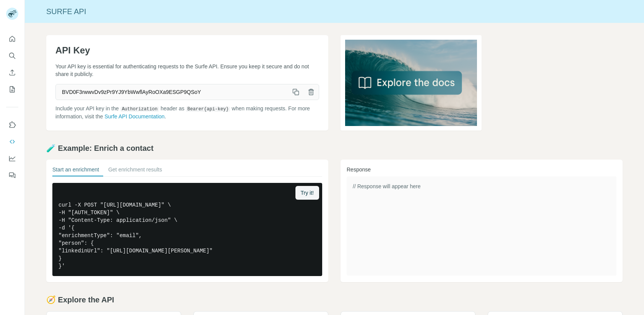 The width and height of the screenshot is (644, 315). What do you see at coordinates (307, 193) in the screenshot?
I see `button: Try it!` at bounding box center [307, 193].